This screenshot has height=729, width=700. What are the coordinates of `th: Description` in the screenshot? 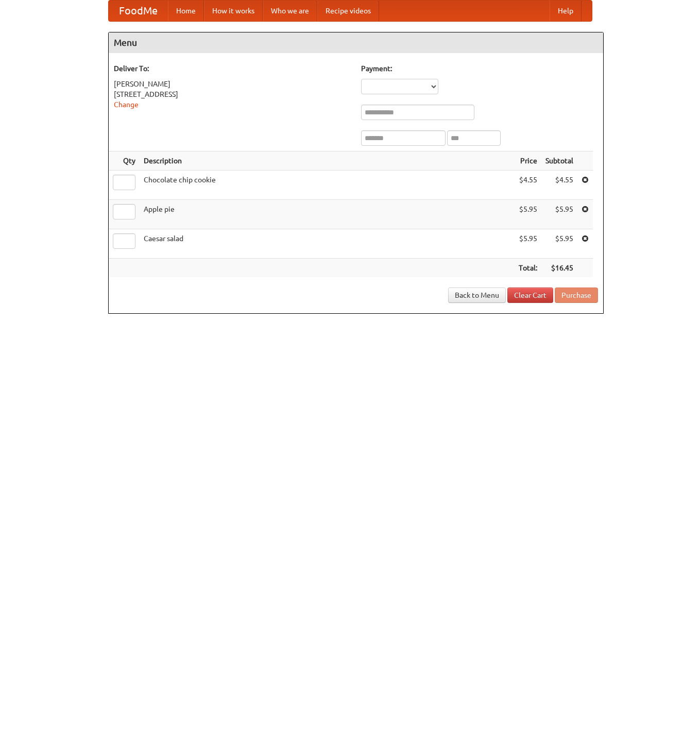 It's located at (327, 161).